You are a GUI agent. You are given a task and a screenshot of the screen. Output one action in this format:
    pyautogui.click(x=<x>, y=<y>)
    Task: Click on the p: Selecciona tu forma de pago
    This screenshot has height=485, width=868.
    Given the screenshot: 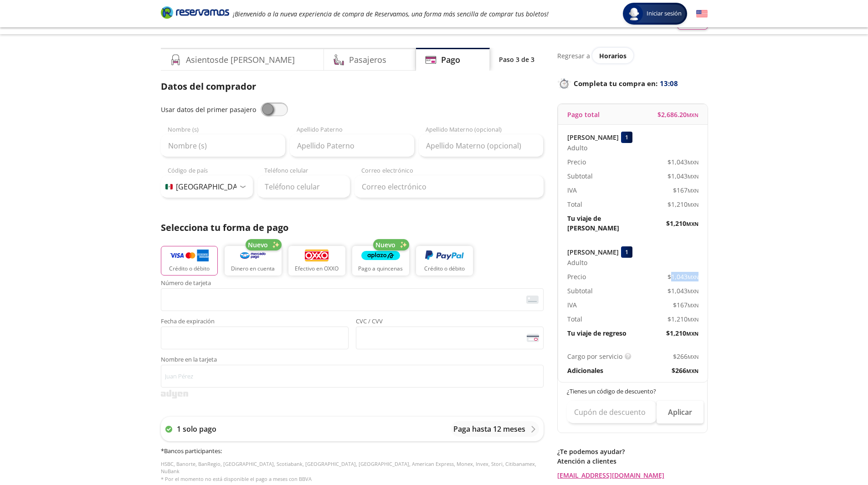 What is the action you would take?
    pyautogui.click(x=352, y=228)
    